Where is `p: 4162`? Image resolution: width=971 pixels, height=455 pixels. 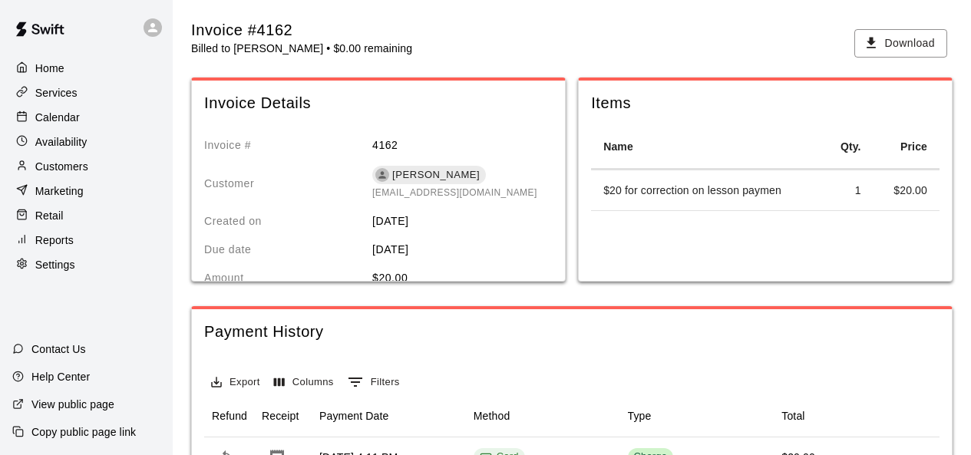 p: 4162 is located at coordinates (456, 145).